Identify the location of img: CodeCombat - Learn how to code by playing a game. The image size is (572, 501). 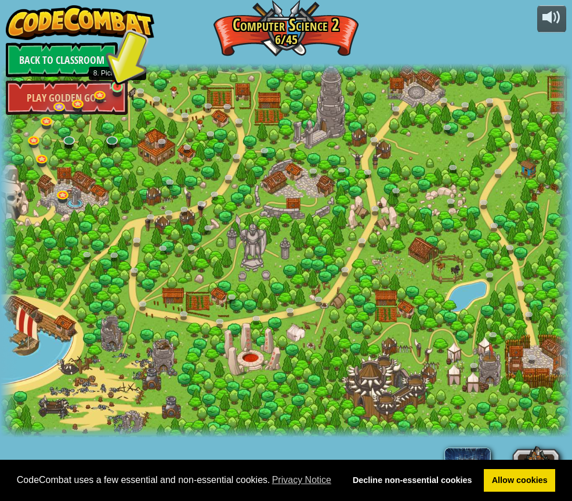
(80, 23).